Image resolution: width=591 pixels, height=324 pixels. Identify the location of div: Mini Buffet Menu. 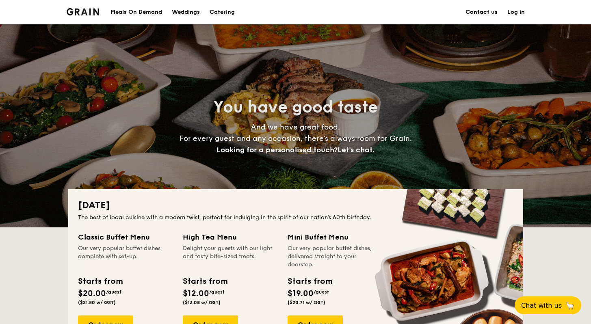
(335, 237).